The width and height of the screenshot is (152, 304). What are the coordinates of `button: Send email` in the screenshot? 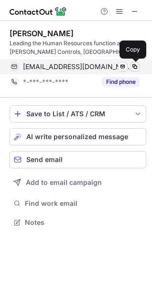 It's located at (78, 160).